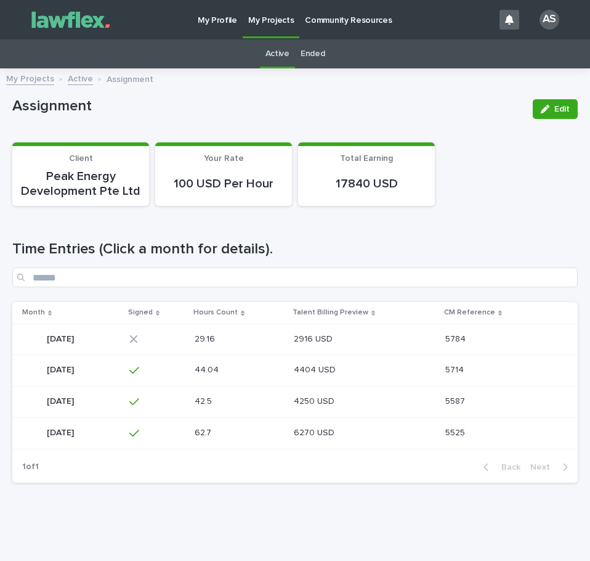  What do you see at coordinates (141, 312) in the screenshot?
I see `p: Signed` at bounding box center [141, 312].